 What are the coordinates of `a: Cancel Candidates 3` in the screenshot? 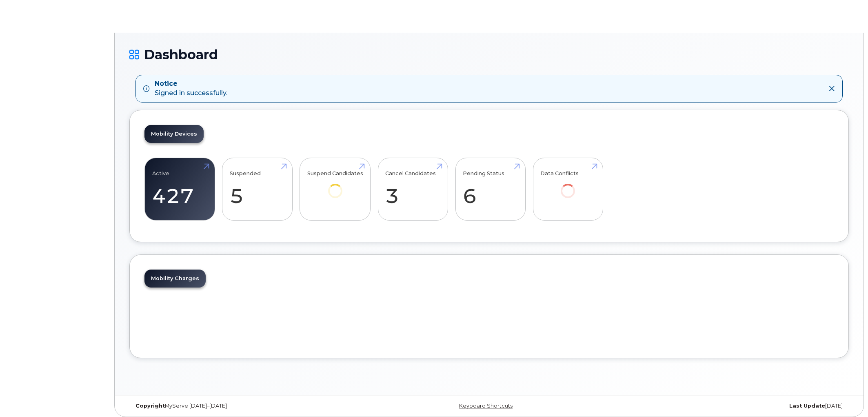 It's located at (412, 189).